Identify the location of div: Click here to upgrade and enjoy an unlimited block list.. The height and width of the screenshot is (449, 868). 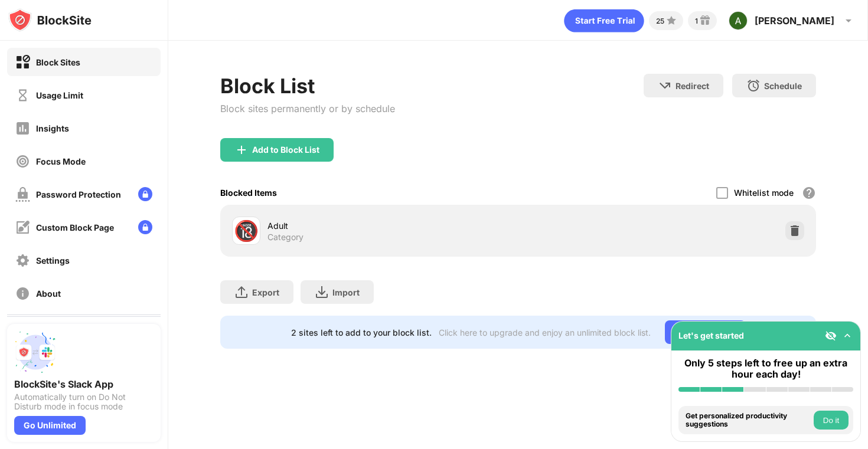
(544, 333).